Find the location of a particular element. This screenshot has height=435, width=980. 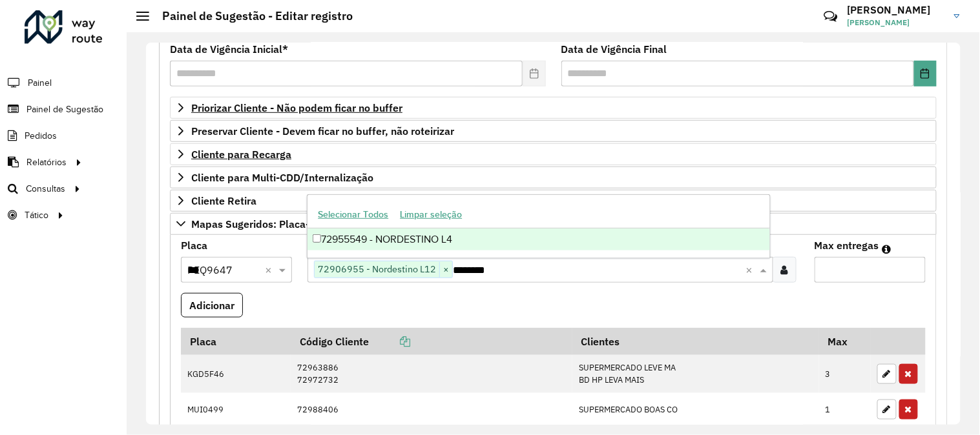

ng-dropdown-panel: Options list is located at coordinates (539, 226).